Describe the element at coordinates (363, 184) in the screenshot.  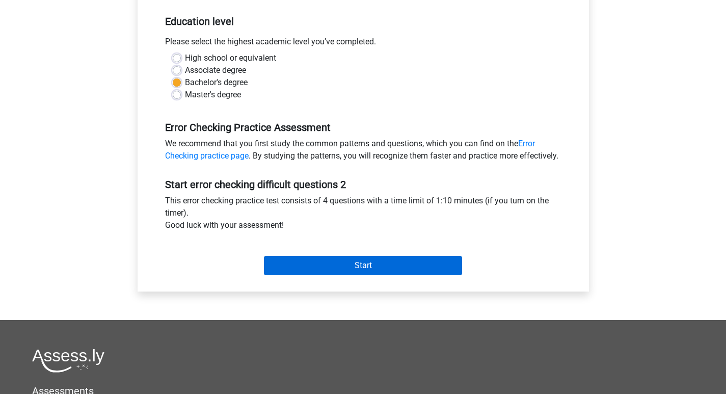
I see `h5: Start error checking difficult questions 2` at that location.